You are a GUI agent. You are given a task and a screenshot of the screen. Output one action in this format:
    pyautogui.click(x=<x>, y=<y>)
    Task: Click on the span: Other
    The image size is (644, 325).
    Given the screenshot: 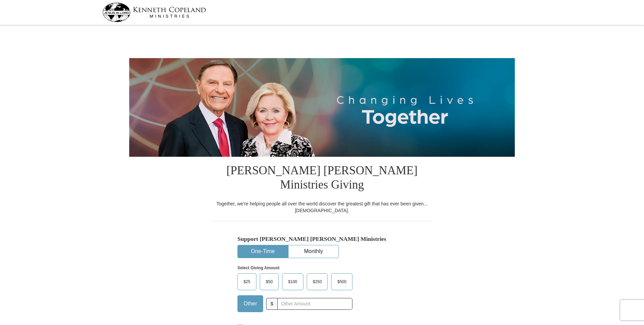 What is the action you would take?
    pyautogui.click(x=250, y=304)
    